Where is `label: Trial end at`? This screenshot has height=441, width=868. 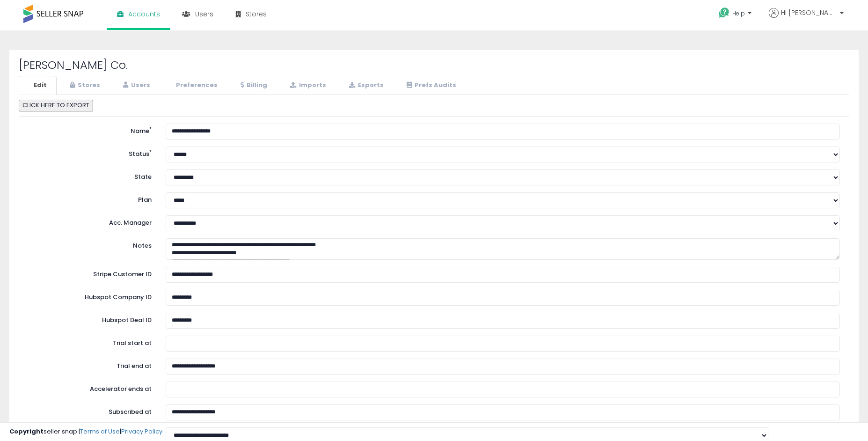
label: Trial end at is located at coordinates (90, 365).